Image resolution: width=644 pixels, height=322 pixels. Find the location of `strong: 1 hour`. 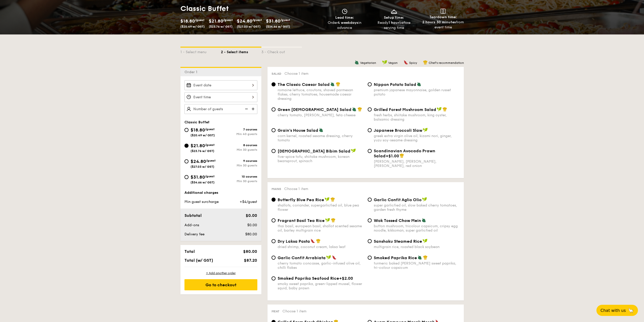

strong: 1 hour is located at coordinates (394, 23).